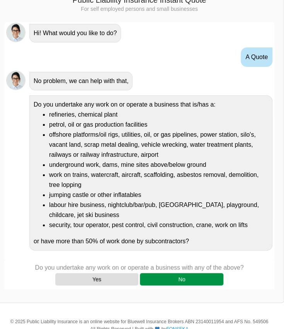 Image resolution: width=284 pixels, height=329 pixels. I want to click on li: offshore platforms/oil rigs, utilities, oil, or gas pipelines, power station, silo's, vacant land..., so click(158, 145).